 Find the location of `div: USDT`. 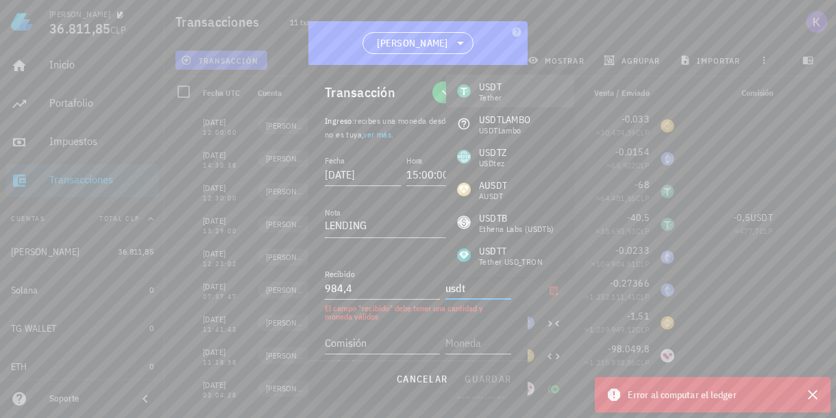

div: USDT is located at coordinates (490, 87).